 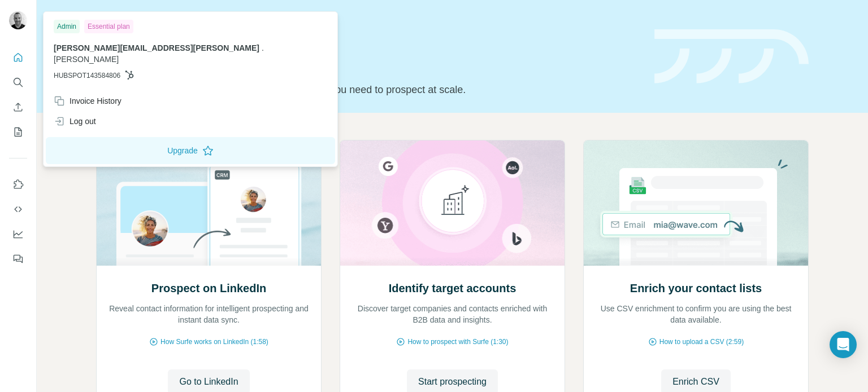 I want to click on span: Enrich CSV, so click(x=696, y=382).